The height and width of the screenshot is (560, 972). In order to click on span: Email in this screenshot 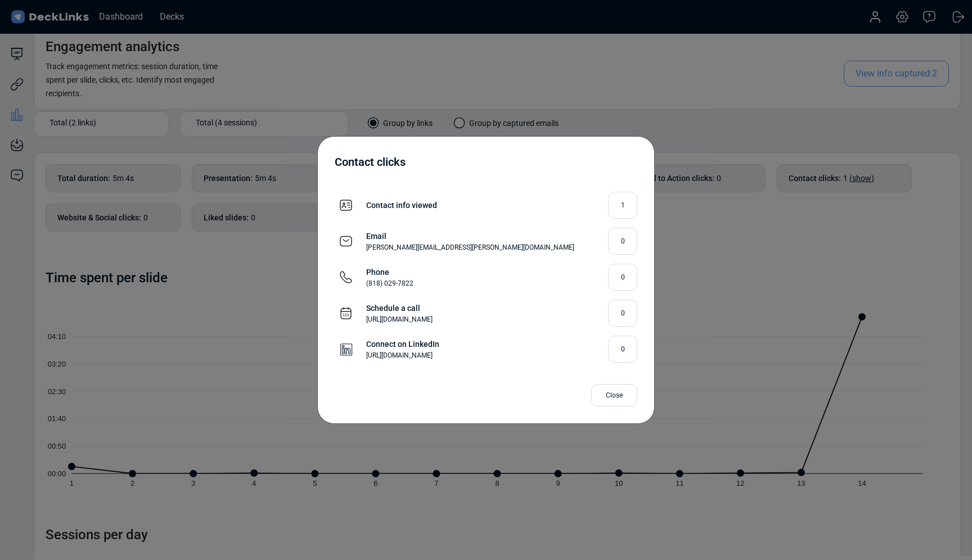, I will do `click(471, 236)`.